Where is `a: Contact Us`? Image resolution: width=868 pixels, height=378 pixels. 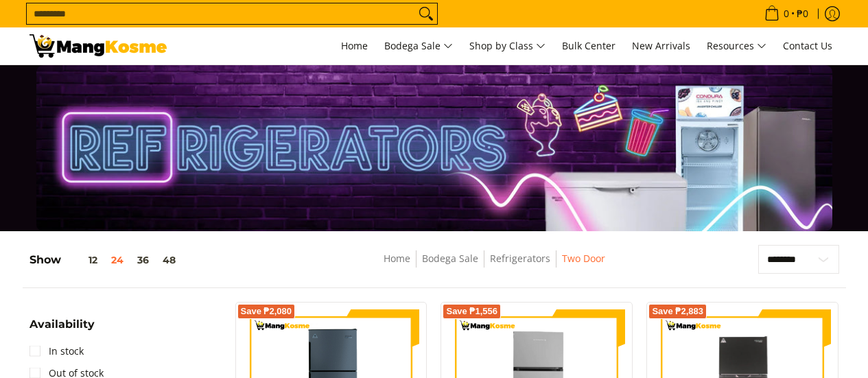 a: Contact Us is located at coordinates (807, 46).